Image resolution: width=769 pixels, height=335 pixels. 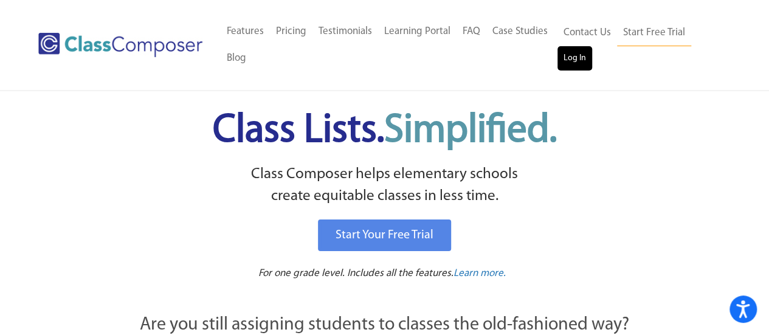 I want to click on a: Pricing, so click(x=291, y=32).